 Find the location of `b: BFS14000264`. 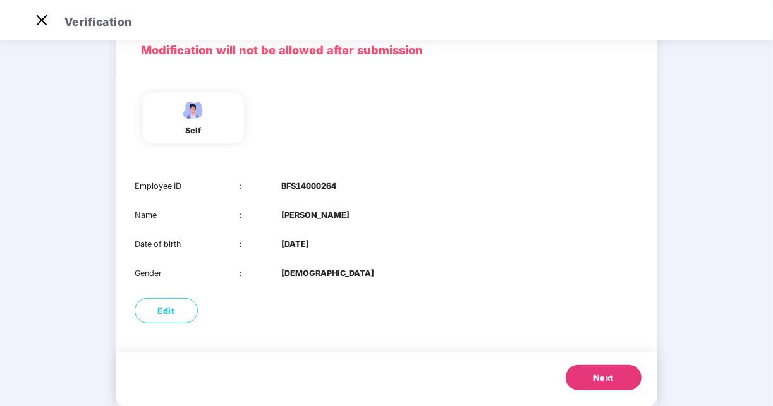

b: BFS14000264 is located at coordinates (308, 186).